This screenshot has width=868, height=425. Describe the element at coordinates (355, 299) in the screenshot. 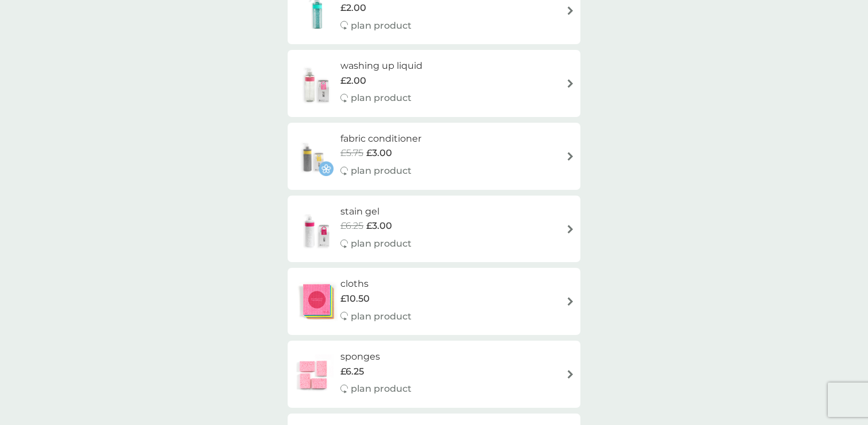

I see `span: £10.50` at that location.